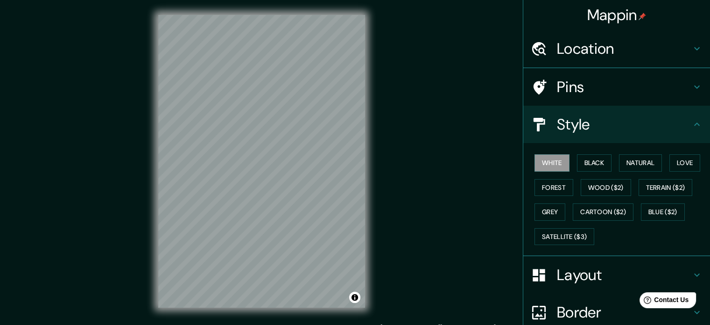 This screenshot has height=325, width=710. Describe the element at coordinates (355, 297) in the screenshot. I see `button: Toggle attribution` at that location.